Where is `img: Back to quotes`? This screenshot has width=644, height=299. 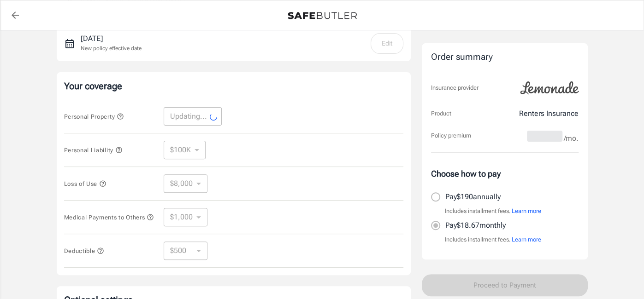 img: Back to quotes is located at coordinates (322, 16).